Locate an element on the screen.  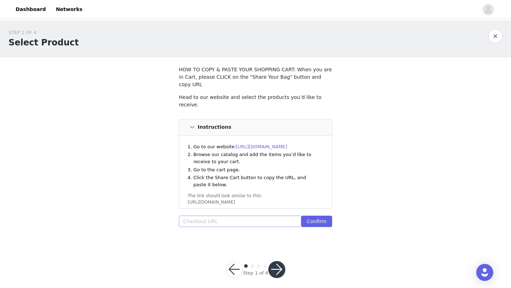
h4: Instructions is located at coordinates (214, 127).